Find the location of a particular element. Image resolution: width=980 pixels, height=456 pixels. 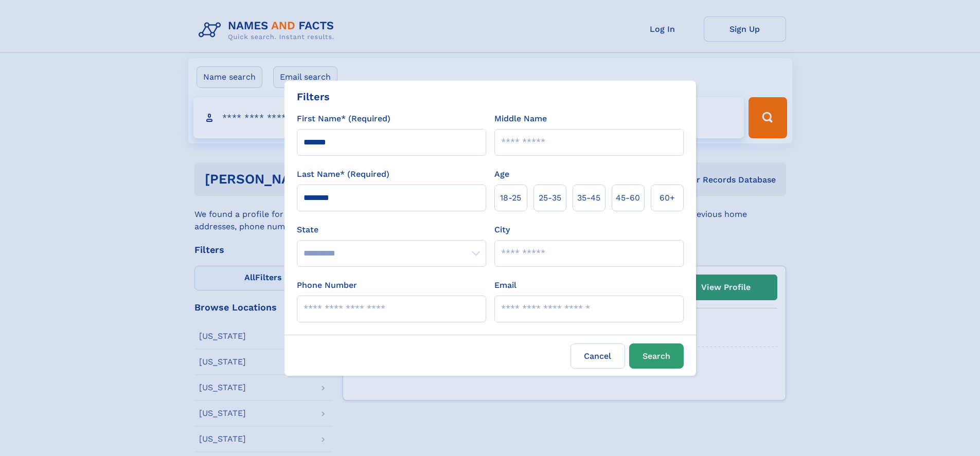

span: 45‑60 is located at coordinates (628, 198).